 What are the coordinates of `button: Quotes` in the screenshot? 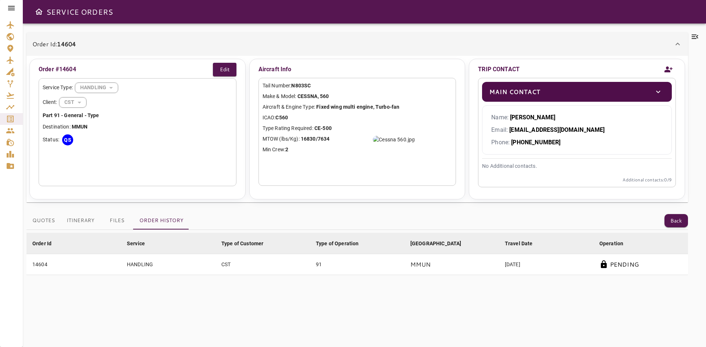 It's located at (43, 221).